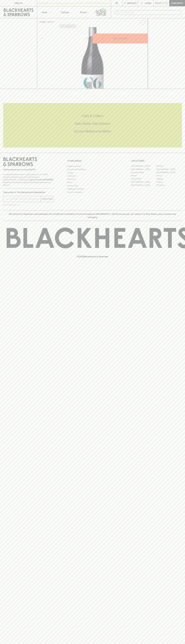  I want to click on p: 0, so click(166, 3).